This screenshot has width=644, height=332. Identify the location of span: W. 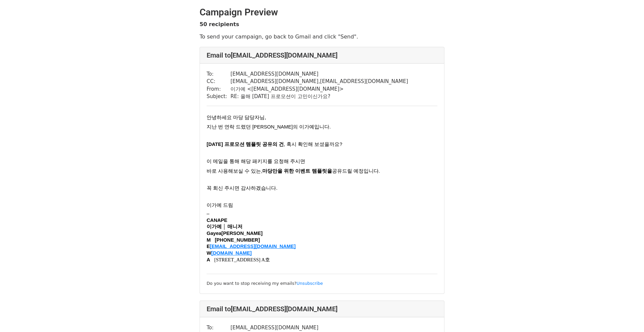
(209, 253).